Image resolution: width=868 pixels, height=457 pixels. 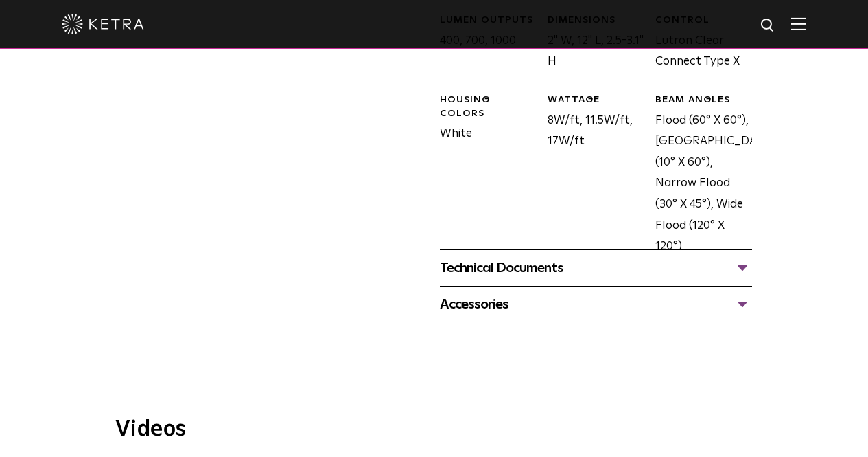 I want to click on div: BEAM ANGLES, so click(x=704, y=100).